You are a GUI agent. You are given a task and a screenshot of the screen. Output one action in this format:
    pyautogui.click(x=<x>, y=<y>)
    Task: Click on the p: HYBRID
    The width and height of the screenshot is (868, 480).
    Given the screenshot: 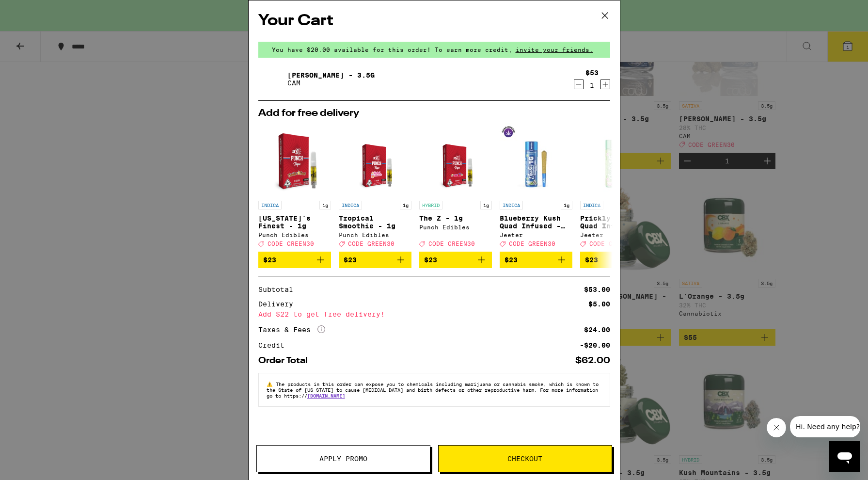 What is the action you would take?
    pyautogui.click(x=431, y=205)
    